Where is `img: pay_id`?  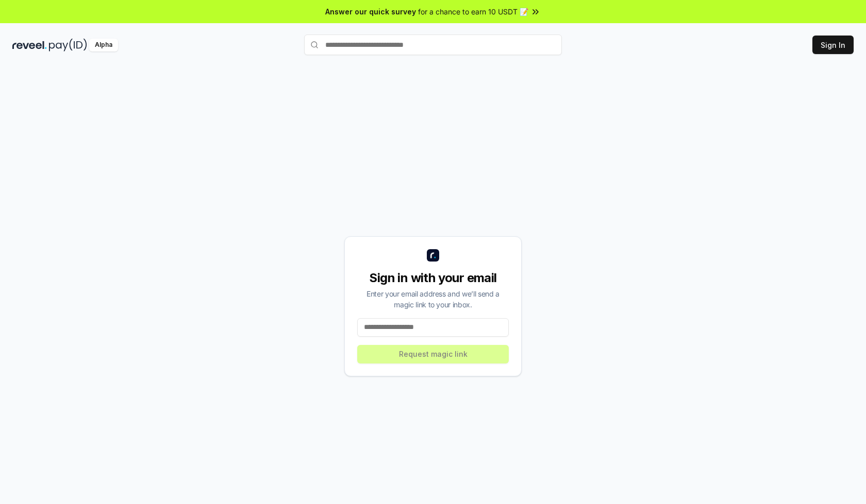
img: pay_id is located at coordinates (68, 45).